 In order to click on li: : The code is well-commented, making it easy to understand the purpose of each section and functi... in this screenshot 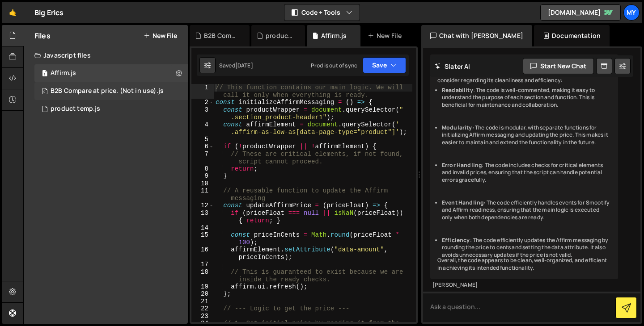, I will do `click(526, 98)`.